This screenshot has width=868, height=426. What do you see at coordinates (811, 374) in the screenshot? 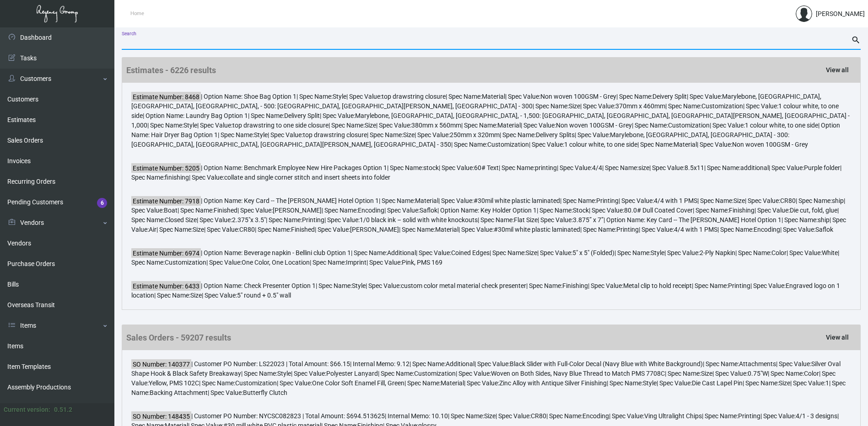
I see `span: Color` at bounding box center [811, 374].